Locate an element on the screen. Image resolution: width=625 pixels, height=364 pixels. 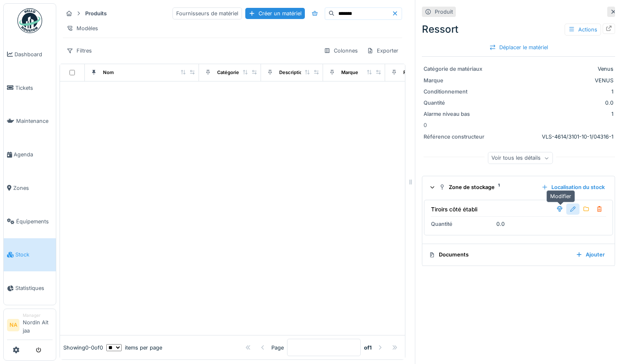
summary: DocumentsAjouter is located at coordinates (518, 255).